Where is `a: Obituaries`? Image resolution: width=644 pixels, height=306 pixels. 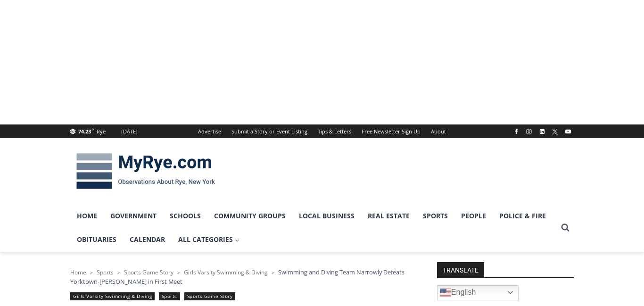
a: Obituaries is located at coordinates (97, 240).